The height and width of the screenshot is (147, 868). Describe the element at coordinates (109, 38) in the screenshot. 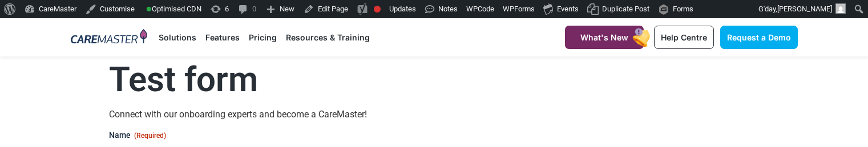

I see `img: CareMaster Logo` at that location.